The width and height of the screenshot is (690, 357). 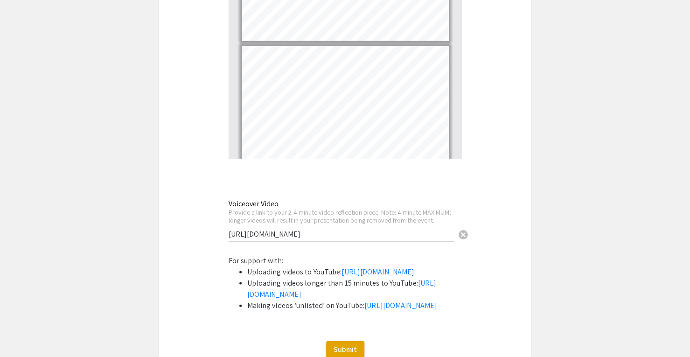 What do you see at coordinates (463, 233) in the screenshot?
I see `button: Clear` at bounding box center [463, 233].